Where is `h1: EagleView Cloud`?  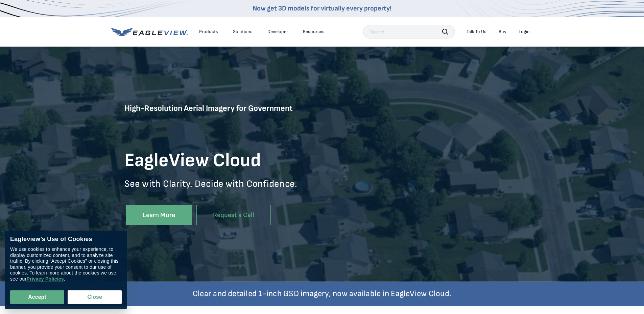 h1: EagleView Cloud is located at coordinates (223, 161).